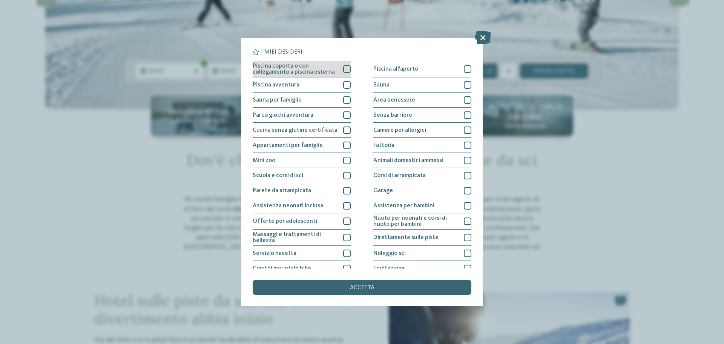  What do you see at coordinates (381, 85) in the screenshot?
I see `span: Sauna` at bounding box center [381, 85].